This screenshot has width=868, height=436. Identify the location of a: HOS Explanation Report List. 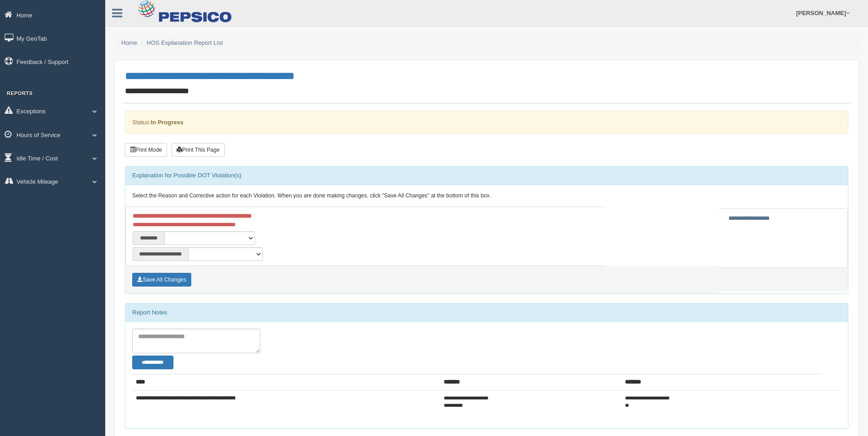
(184, 43).